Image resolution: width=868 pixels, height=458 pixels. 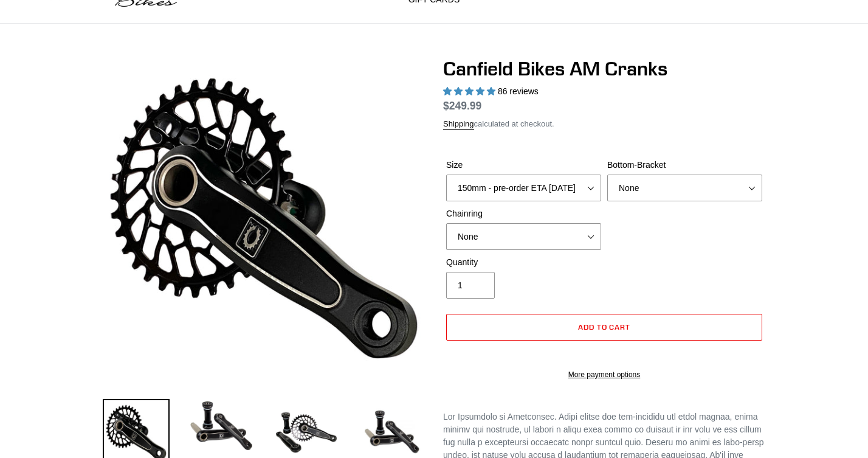 I want to click on span: 86 reviews, so click(x=518, y=91).